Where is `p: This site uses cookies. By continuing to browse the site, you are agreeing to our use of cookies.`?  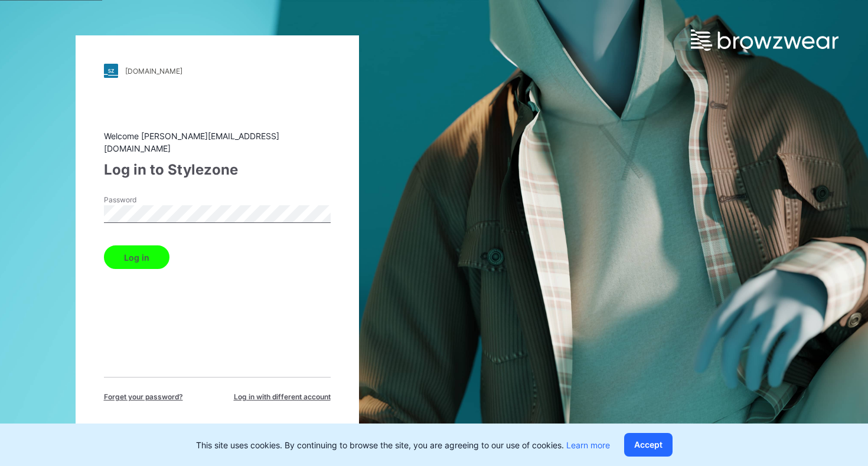
p: This site uses cookies. By continuing to browse the site, you are agreeing to our use of cookies. is located at coordinates (403, 445).